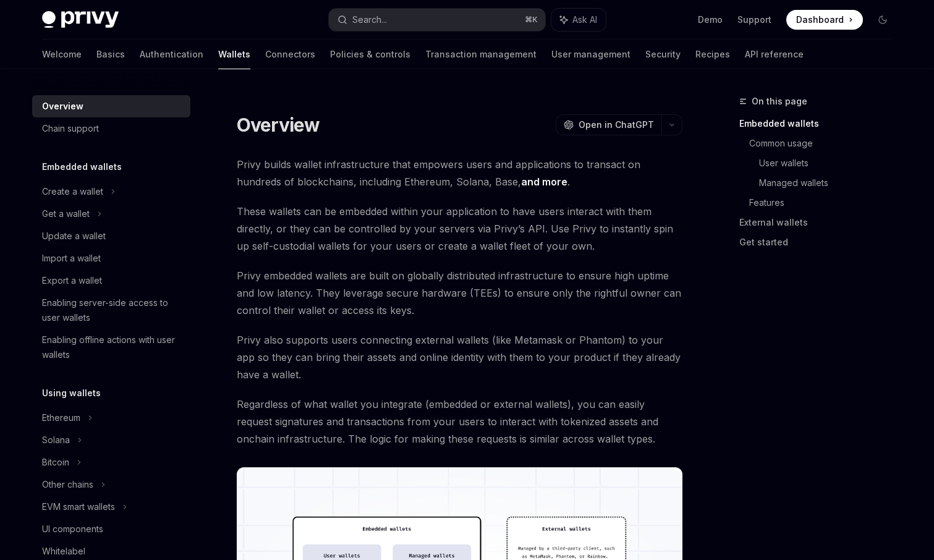 Image resolution: width=934 pixels, height=560 pixels. Describe the element at coordinates (72, 281) in the screenshot. I see `div: Export a wallet` at that location.